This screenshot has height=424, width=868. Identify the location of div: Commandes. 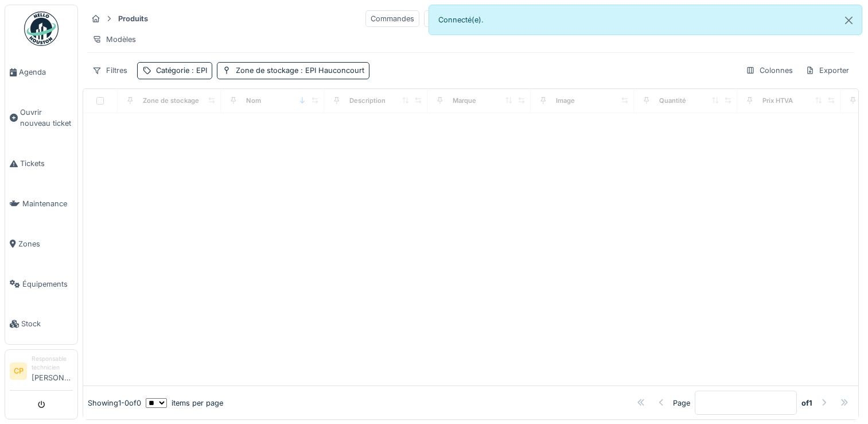
(392, 18).